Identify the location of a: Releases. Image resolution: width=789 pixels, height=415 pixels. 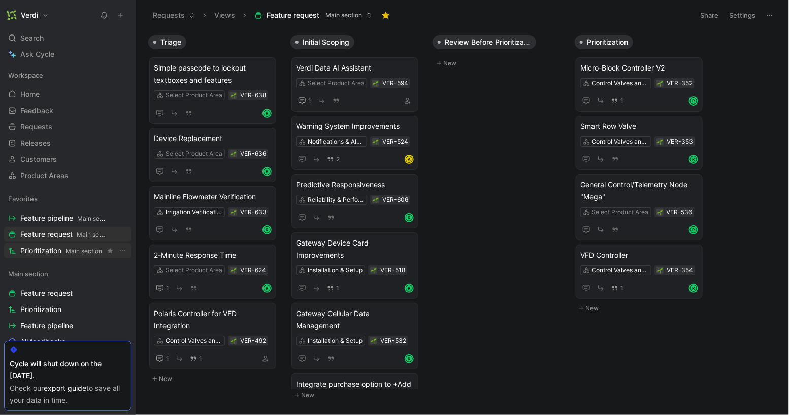
(68, 143).